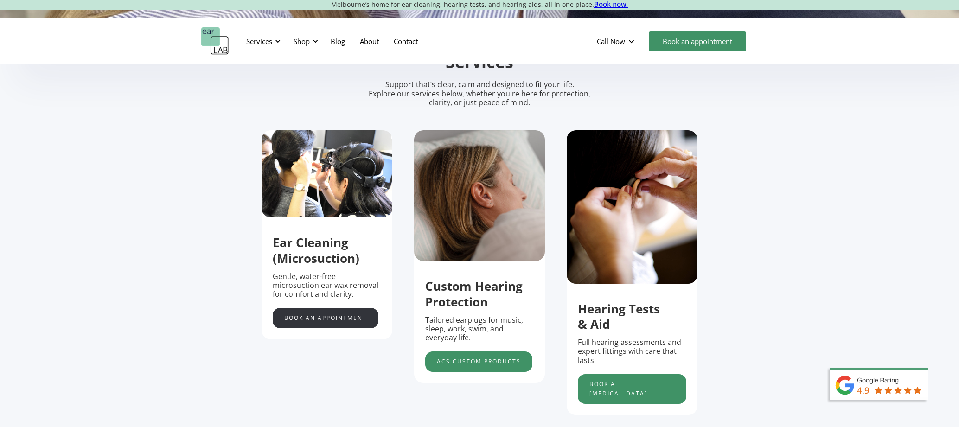 The height and width of the screenshot is (427, 959). Describe the element at coordinates (327, 235) in the screenshot. I see `div: 1 of 5` at that location.